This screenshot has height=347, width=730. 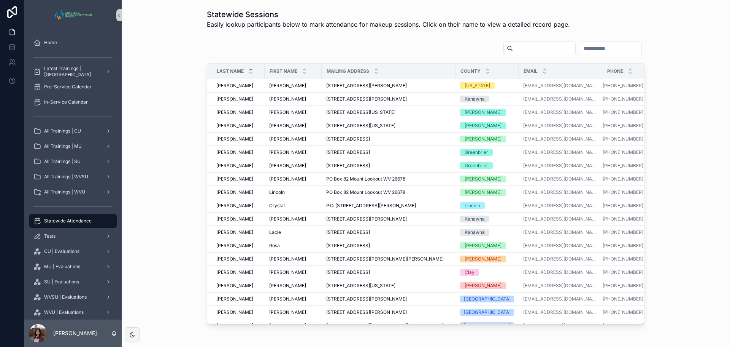 I want to click on span: Tests, so click(x=50, y=236).